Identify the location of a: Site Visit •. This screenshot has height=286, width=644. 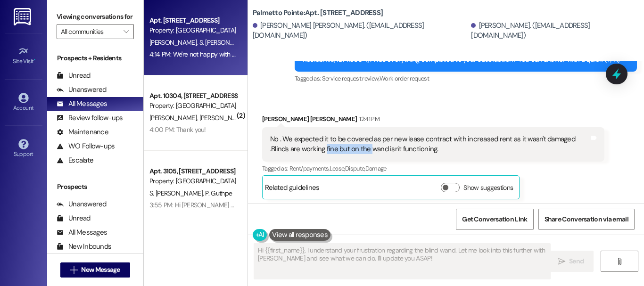
(24, 56).